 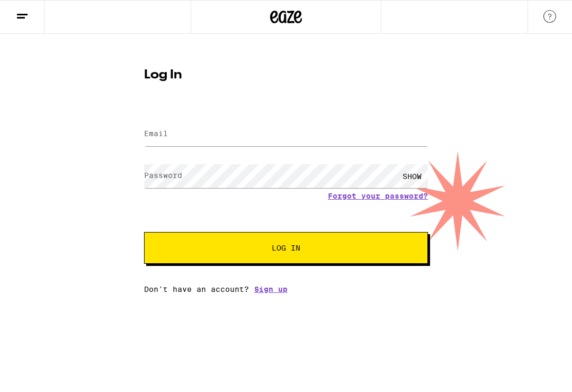 What do you see at coordinates (286, 289) in the screenshot?
I see `div: Don't have an account?` at bounding box center [286, 289].